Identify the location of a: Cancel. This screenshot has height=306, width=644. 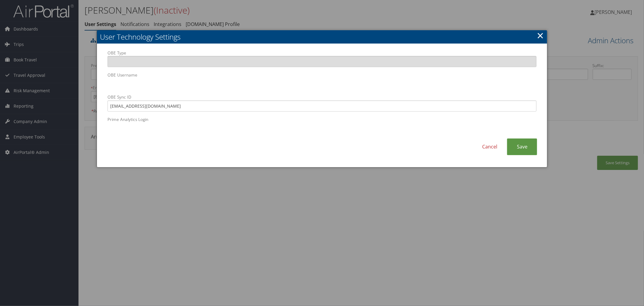
(490, 147).